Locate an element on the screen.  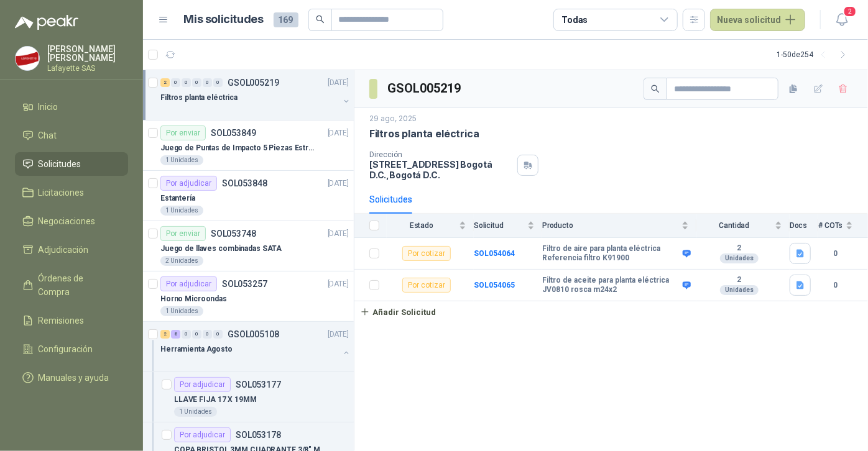
th: Docs is located at coordinates (803, 226).